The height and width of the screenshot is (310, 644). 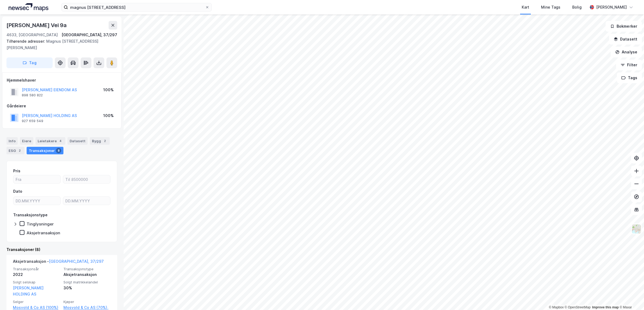 What do you see at coordinates (16, 151) in the screenshot?
I see `div: ESG` at bounding box center [16, 151].